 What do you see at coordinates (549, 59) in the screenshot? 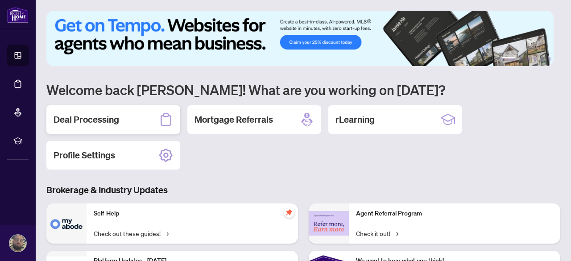
I see `button: 6` at bounding box center [549, 59].